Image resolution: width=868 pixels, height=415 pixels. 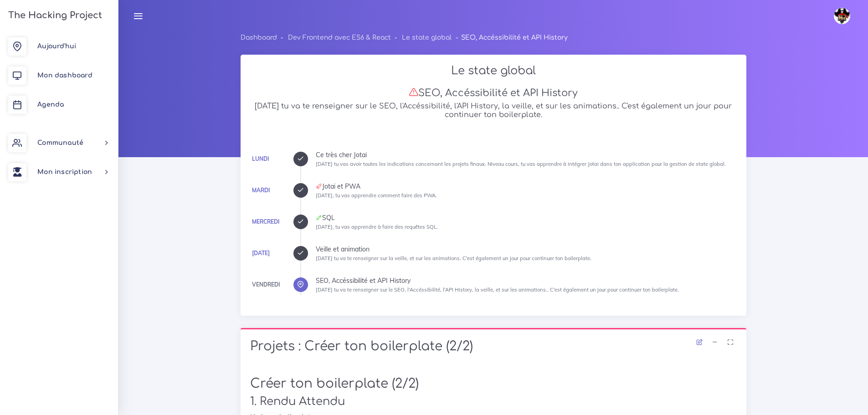 What do you see at coordinates (493, 347) in the screenshot?
I see `h1: Projets : Créer ton boilerplate (2/2)` at bounding box center [493, 347].